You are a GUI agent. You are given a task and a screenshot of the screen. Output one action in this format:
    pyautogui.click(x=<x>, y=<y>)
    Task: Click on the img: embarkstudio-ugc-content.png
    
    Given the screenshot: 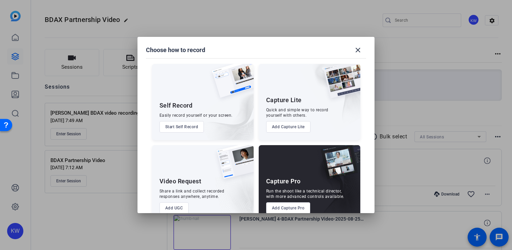 What is the action you would take?
    pyautogui.click(x=234, y=194)
    